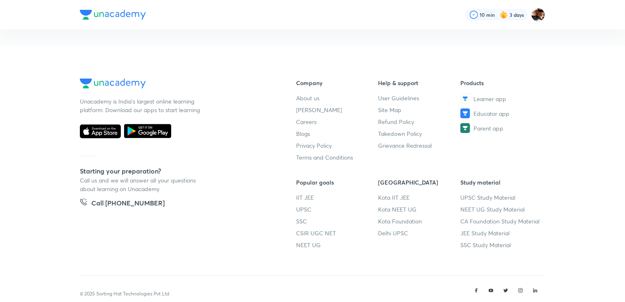  Describe the element at coordinates (501, 221) in the screenshot. I see `a: CA Foundation Study Material` at that location.